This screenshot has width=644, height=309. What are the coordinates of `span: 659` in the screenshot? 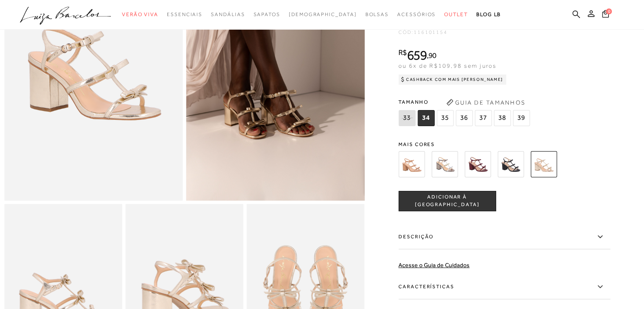 It's located at (417, 55).